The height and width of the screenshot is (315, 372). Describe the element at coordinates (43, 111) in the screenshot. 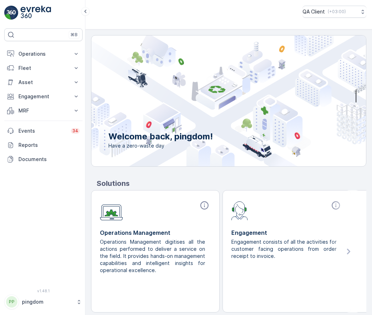

I see `p: MRF` at that location.